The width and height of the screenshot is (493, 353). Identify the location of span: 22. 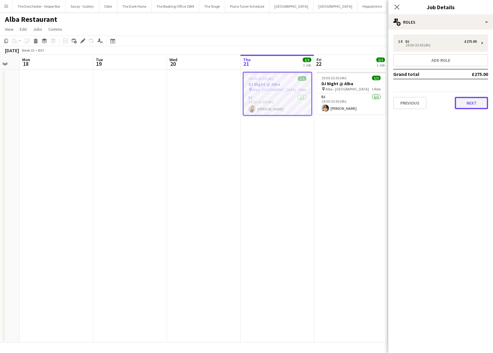
(318, 64).